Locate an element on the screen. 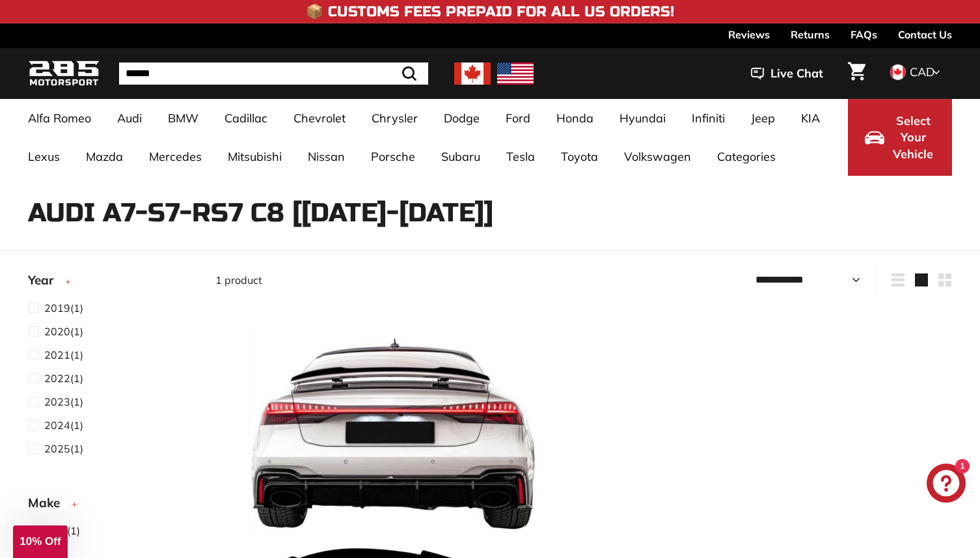 The image size is (980, 558). span: 2022 is located at coordinates (57, 378).